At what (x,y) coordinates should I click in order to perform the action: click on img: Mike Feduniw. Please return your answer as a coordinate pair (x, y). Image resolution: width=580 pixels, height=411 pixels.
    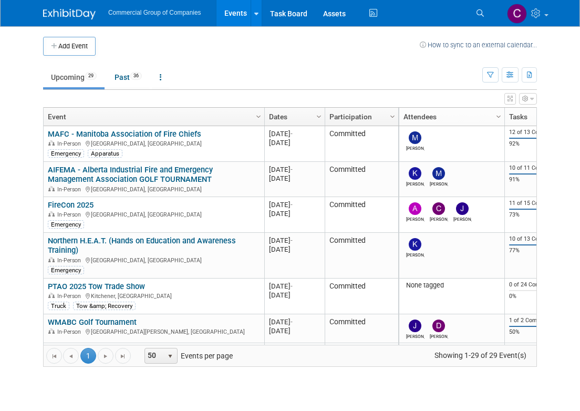
    Looking at the image, I should click on (439, 173).